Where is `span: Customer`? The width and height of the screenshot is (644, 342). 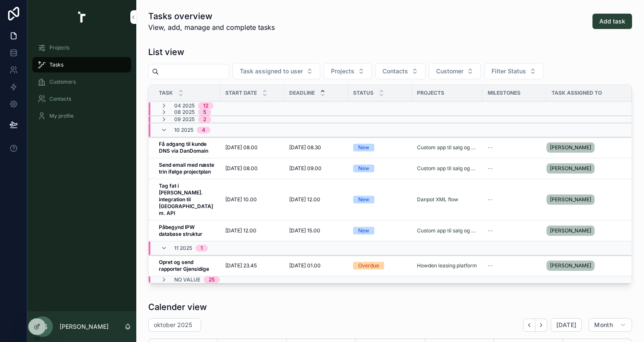 span: Customer is located at coordinates (450, 71).